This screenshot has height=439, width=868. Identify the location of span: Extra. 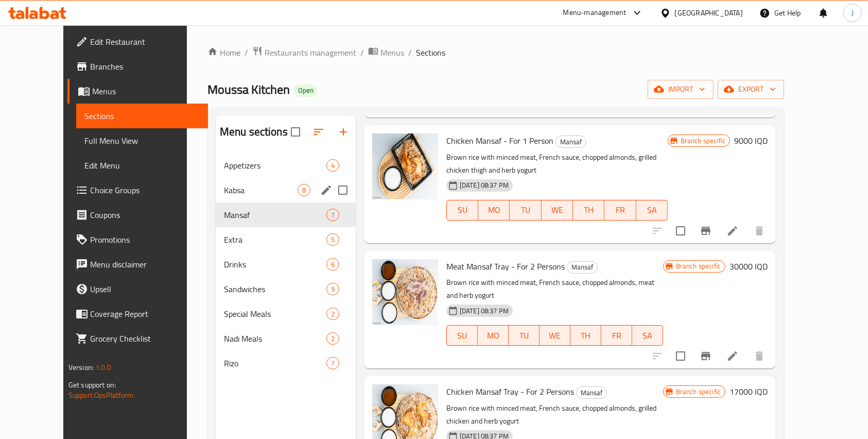
(275, 239).